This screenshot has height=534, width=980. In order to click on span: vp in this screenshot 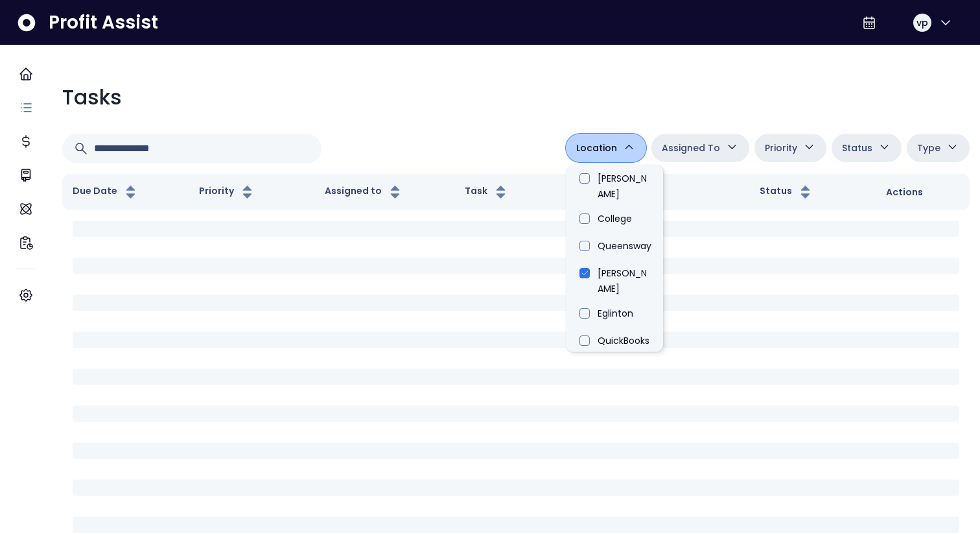, I will do `click(922, 23)`.